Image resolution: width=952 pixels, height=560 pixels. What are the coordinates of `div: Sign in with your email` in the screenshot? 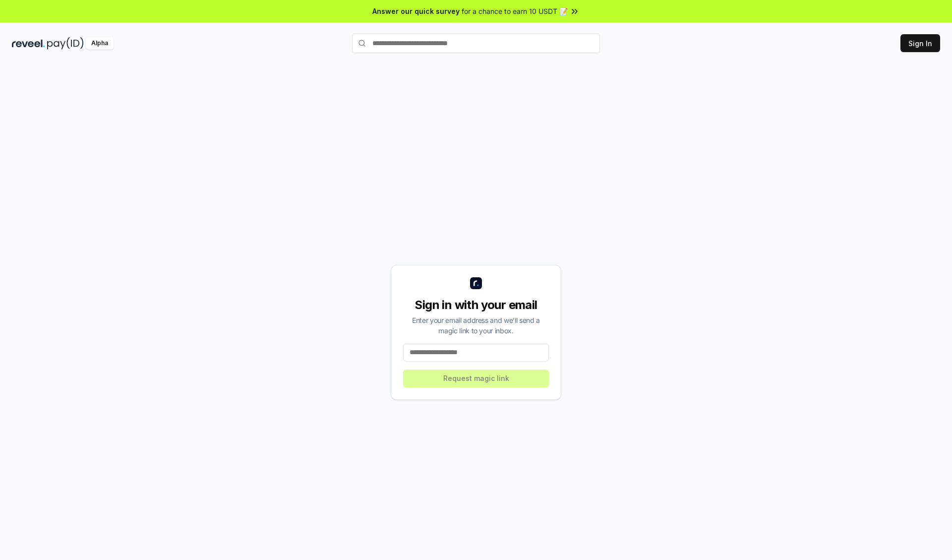 It's located at (476, 305).